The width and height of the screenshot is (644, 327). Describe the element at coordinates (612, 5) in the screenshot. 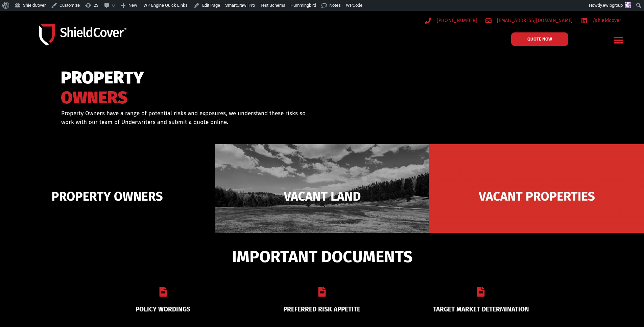

I see `span: ewibgroup` at that location.